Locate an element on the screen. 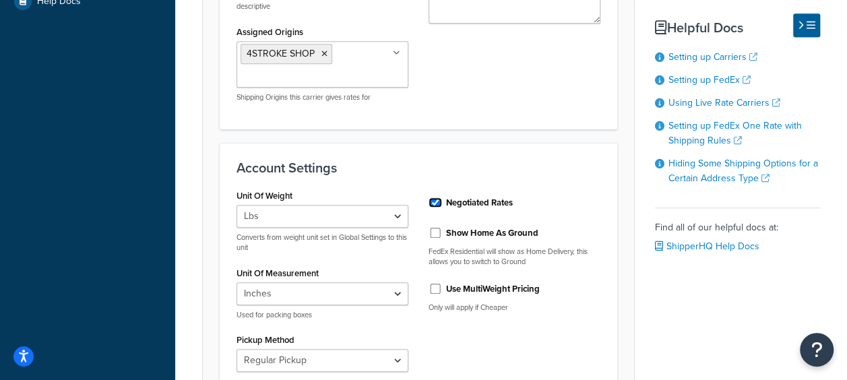 This screenshot has width=847, height=380. a: Setting up FedEx is located at coordinates (710, 80).